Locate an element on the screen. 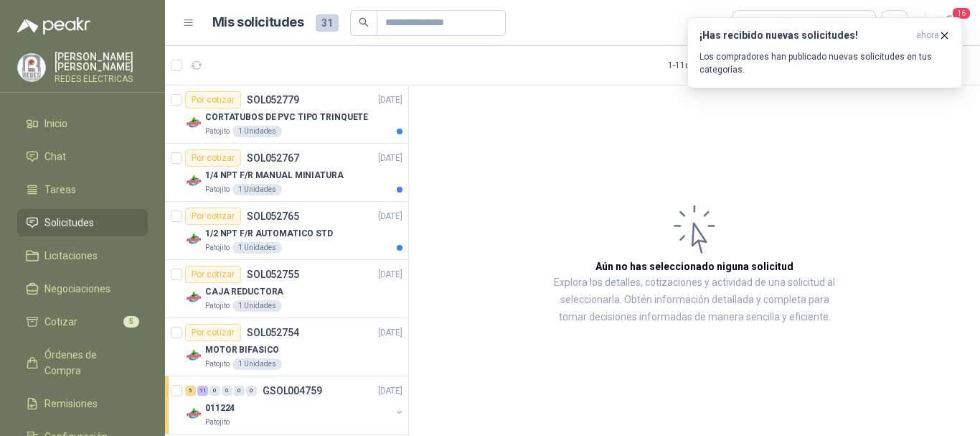 The height and width of the screenshot is (436, 980). h3: Aún no has seleccionado niguna solicitud is located at coordinates (694, 266).